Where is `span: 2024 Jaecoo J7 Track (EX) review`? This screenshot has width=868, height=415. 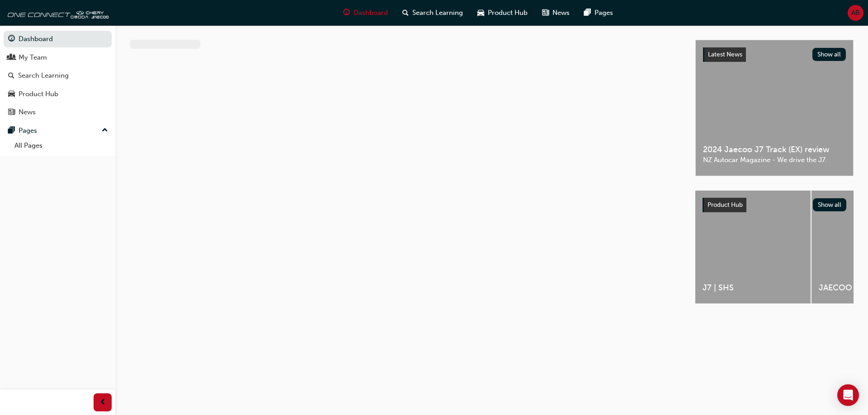 span: 2024 Jaecoo J7 Track (EX) review is located at coordinates (774, 149).